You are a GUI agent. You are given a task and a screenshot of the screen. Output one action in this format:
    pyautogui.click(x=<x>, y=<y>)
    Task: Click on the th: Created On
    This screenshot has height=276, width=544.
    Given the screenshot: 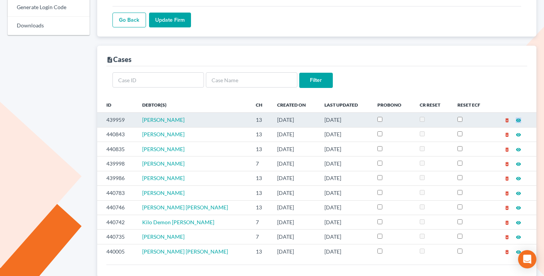 What is the action you would take?
    pyautogui.click(x=295, y=105)
    